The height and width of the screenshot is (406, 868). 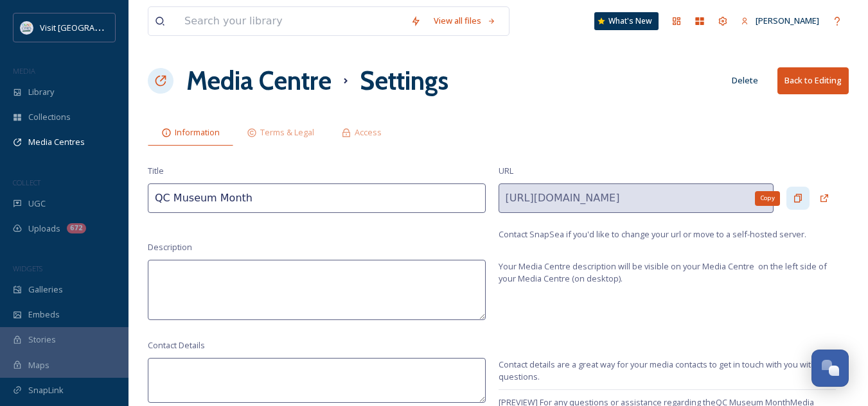 What do you see at coordinates (27, 28) in the screenshot?
I see `img: QCCVB_VISIT_vert_logo_4c_tagline_122019.svg` at bounding box center [27, 28].